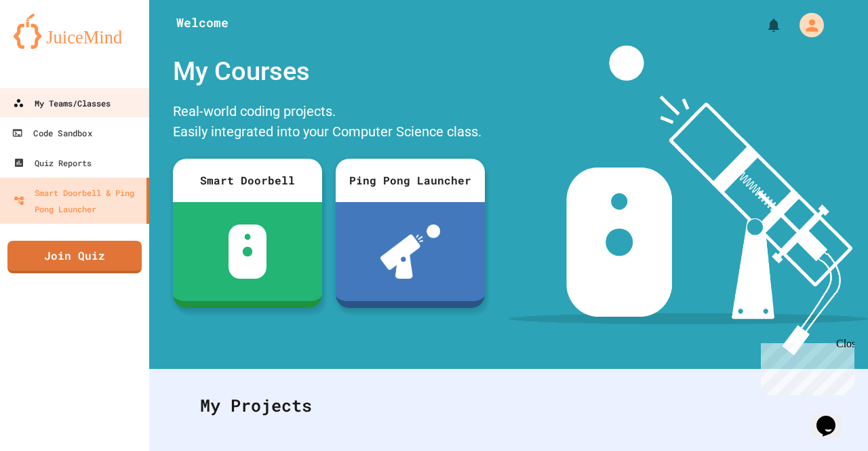  What do you see at coordinates (763, 25) in the screenshot?
I see `div: My Notifications` at bounding box center [763, 25].